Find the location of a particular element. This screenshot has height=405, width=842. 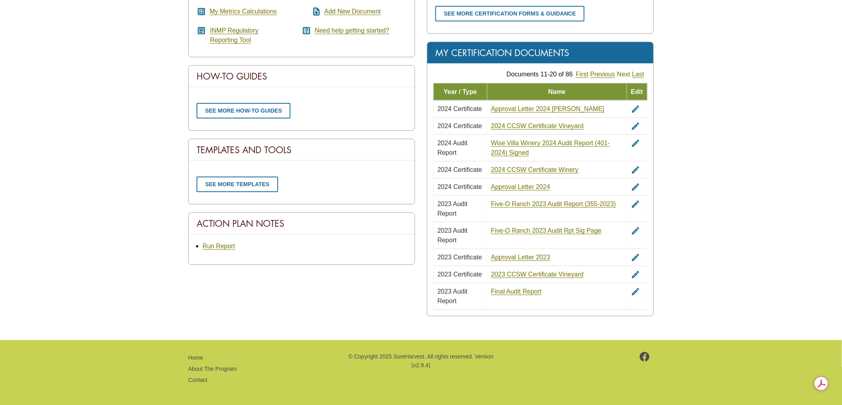

a: Last is located at coordinates (638, 74).